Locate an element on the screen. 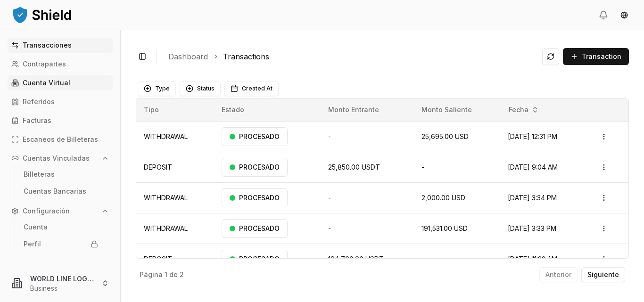 Image resolution: width=644 pixels, height=302 pixels. p: Cuenta Virtual is located at coordinates (46, 83).